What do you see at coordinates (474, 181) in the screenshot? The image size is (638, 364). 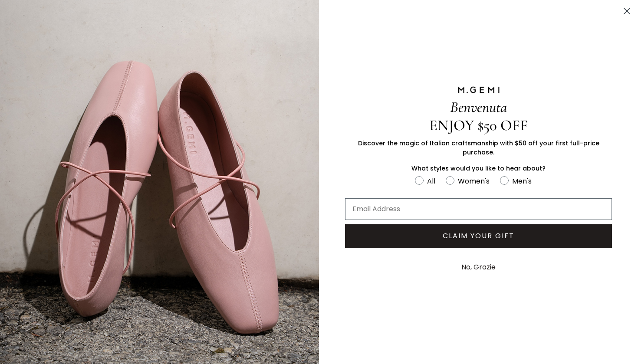 I see `div: Women's` at bounding box center [474, 181].